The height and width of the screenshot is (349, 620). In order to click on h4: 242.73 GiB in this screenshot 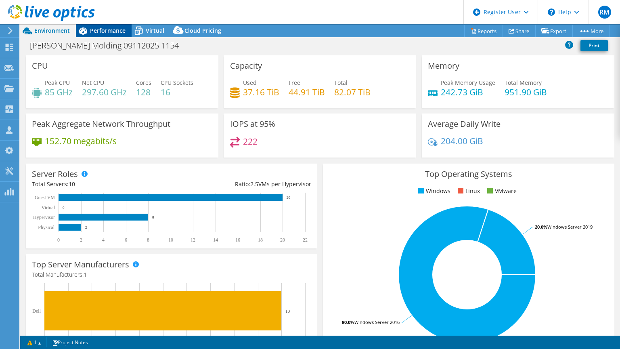, I will do `click(468, 92)`.